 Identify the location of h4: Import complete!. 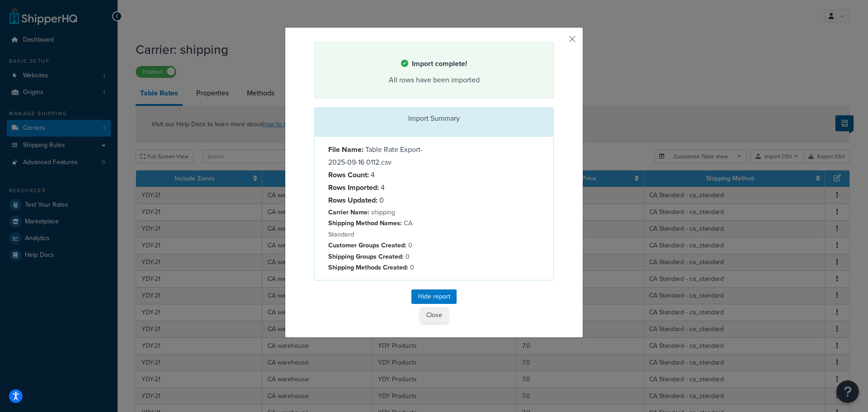
(434, 64).